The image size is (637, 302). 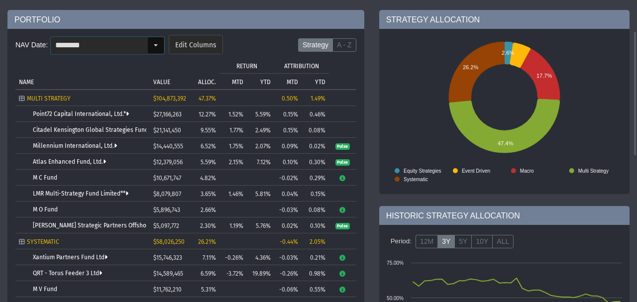 What do you see at coordinates (233, 114) in the screenshot?
I see `td: 1.52%` at bounding box center [233, 114].